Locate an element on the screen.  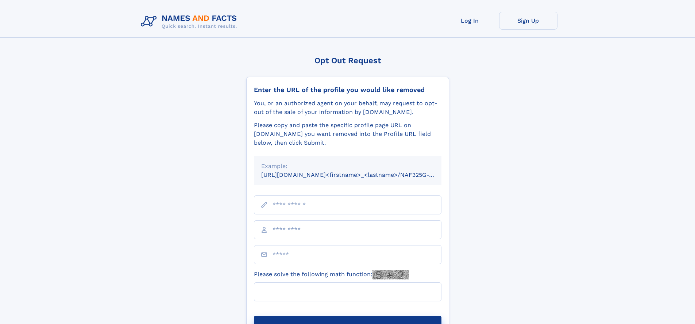
label: Please solve the following math function: is located at coordinates (331, 275).